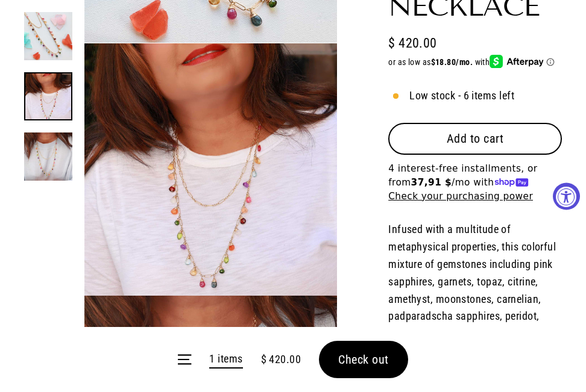 The height and width of the screenshot is (392, 586). What do you see at coordinates (475, 139) in the screenshot?
I see `button: Add to cart` at bounding box center [475, 139].